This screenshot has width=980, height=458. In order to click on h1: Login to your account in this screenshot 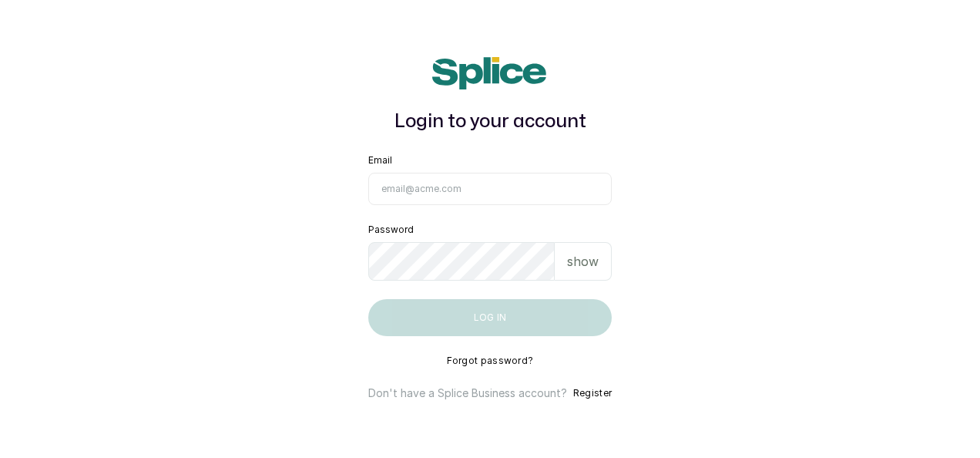, I will do `click(490, 122)`.